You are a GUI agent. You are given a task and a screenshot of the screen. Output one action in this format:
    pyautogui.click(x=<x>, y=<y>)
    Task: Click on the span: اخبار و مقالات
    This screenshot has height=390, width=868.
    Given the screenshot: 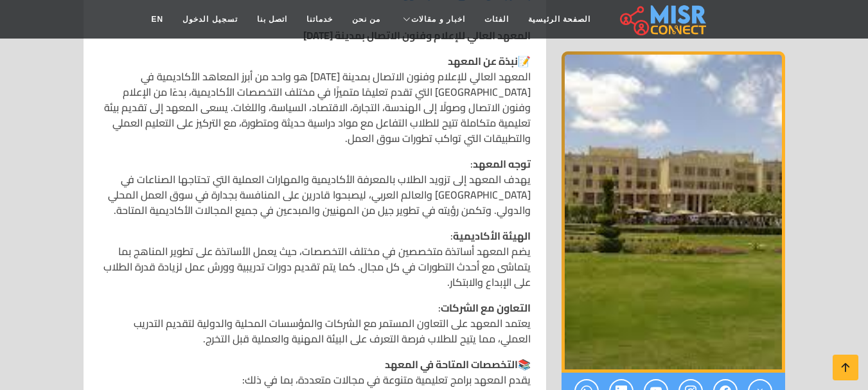 What is the action you would take?
    pyautogui.click(x=439, y=19)
    